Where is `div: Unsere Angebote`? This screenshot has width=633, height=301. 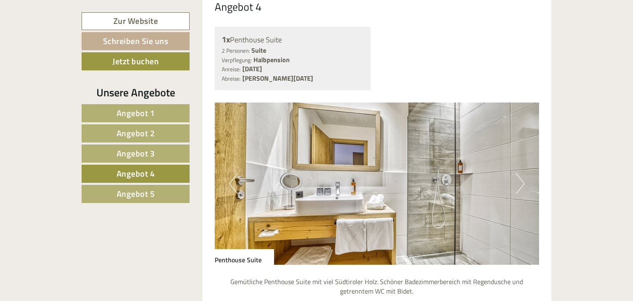 div: Unsere Angebote is located at coordinates (135, 92).